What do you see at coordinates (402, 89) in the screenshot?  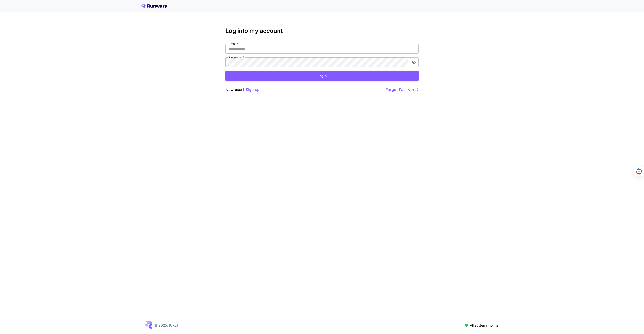 I see `p: Forgot Password?` at bounding box center [402, 89].